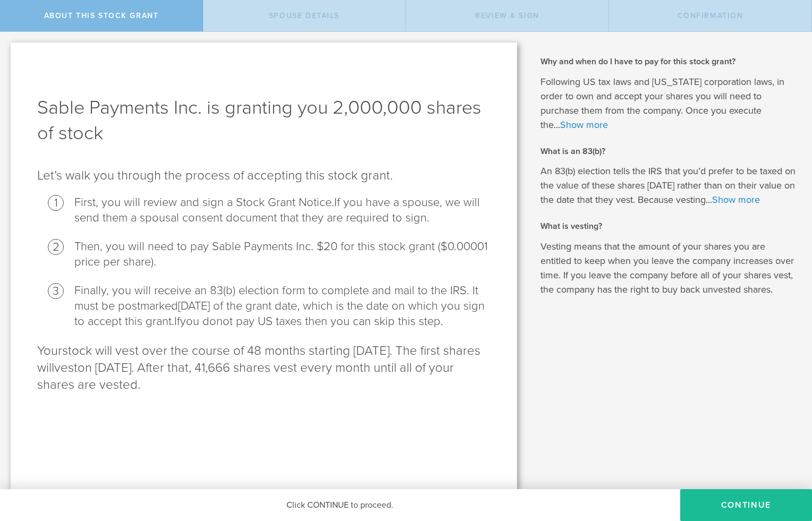 The width and height of the screenshot is (812, 521). I want to click on span: Your, so click(49, 351).